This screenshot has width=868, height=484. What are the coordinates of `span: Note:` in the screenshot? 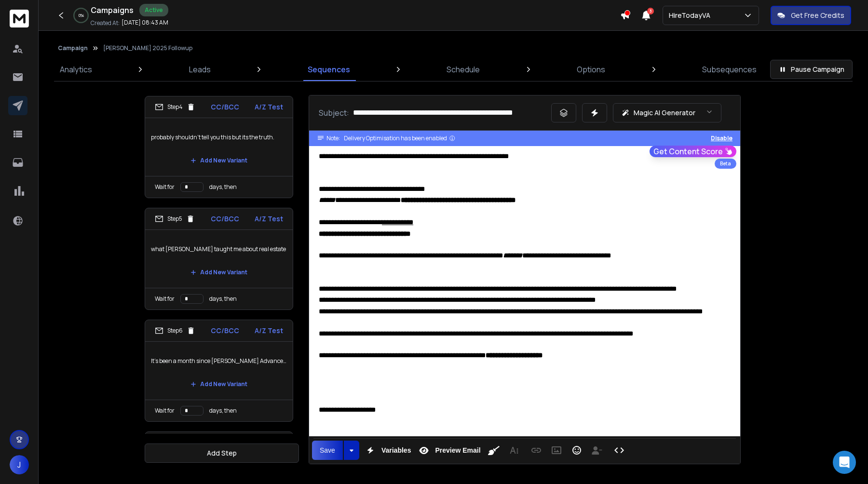 It's located at (333, 138).